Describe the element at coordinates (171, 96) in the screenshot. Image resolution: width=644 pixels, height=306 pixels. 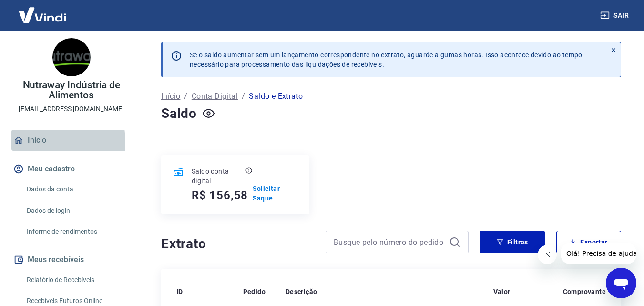
I see `p: Início` at that location.